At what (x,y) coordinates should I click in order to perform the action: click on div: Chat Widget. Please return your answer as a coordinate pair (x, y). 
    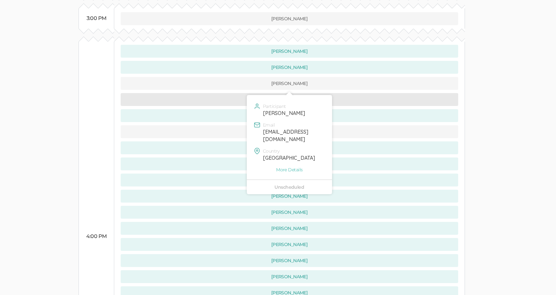
    Looking at the image, I should click on (540, 279).